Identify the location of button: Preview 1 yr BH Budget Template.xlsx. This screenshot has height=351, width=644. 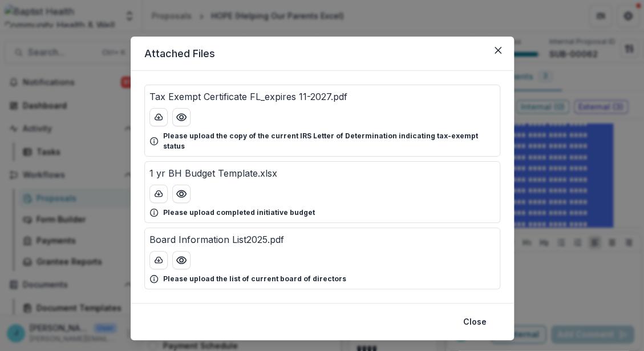
(181, 194).